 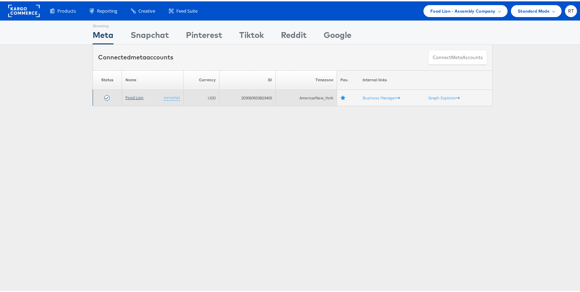 What do you see at coordinates (444, 96) in the screenshot?
I see `a: Graph Explorer` at bounding box center [444, 96].